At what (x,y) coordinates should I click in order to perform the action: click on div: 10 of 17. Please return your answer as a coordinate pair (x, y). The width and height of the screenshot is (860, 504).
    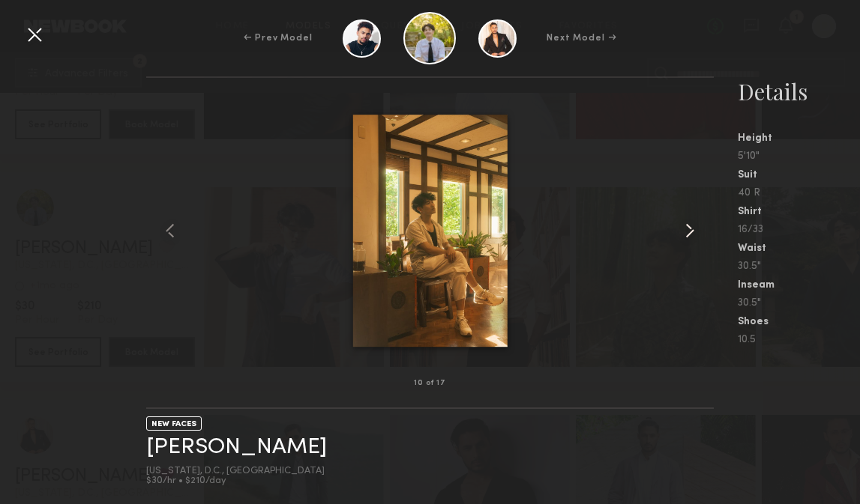
    Looking at the image, I should click on (429, 383).